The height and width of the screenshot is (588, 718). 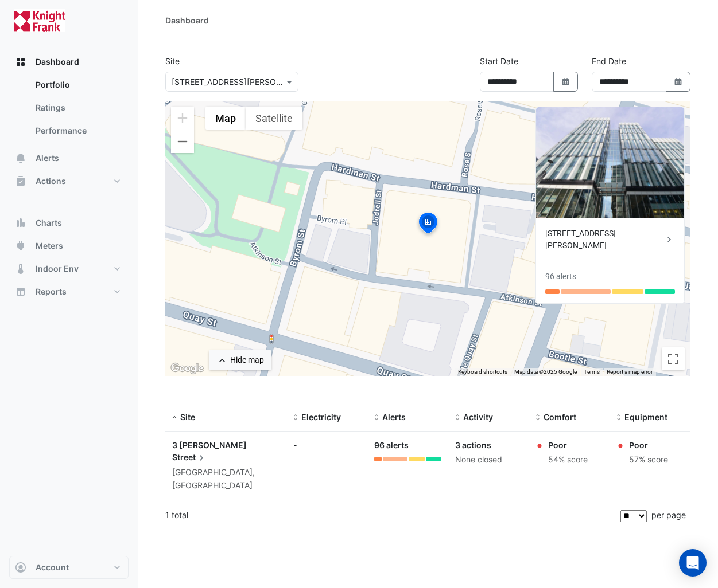 What do you see at coordinates (478, 417) in the screenshot?
I see `span: Activity` at bounding box center [478, 417].